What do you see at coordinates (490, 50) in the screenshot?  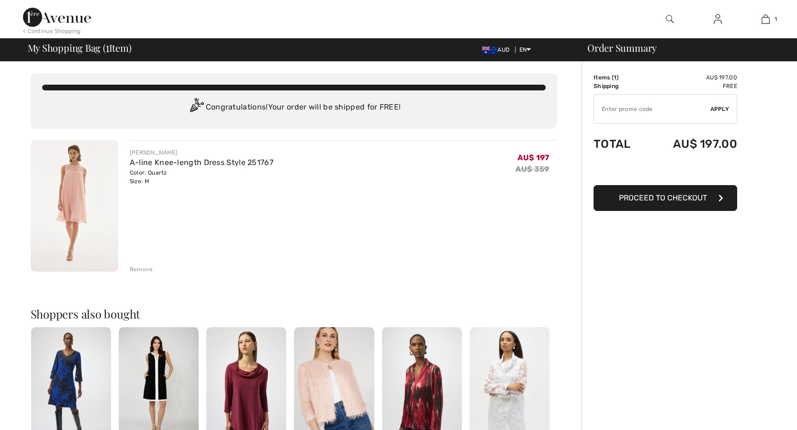 I see `img: Australian Dollar` at bounding box center [490, 50].